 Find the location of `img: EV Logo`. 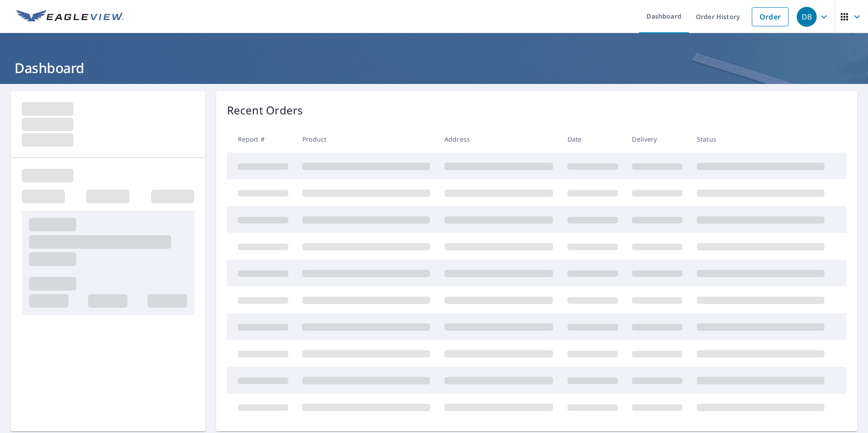

img: EV Logo is located at coordinates (70, 17).